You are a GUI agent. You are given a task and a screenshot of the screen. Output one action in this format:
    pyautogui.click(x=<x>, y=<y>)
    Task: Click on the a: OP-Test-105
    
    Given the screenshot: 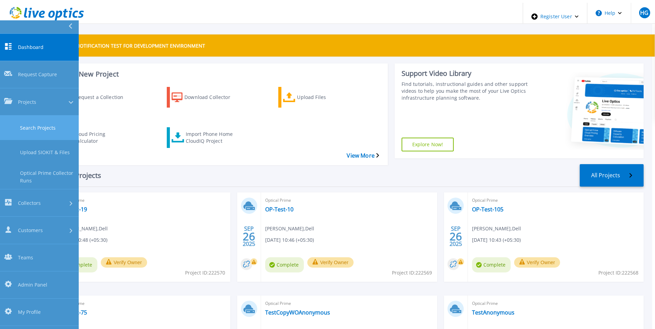 What is the action you would take?
    pyautogui.click(x=487, y=209)
    